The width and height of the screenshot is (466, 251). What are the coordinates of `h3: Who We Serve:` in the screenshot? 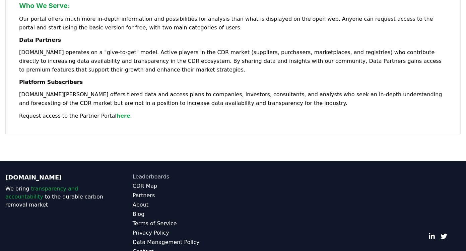 It's located at (233, 6).